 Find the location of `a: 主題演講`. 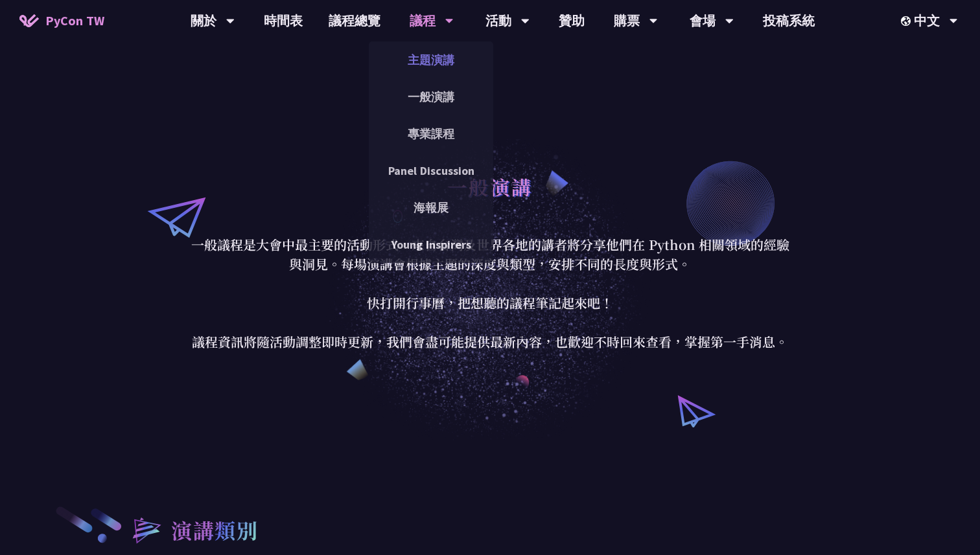

a: 主題演講 is located at coordinates (431, 60).